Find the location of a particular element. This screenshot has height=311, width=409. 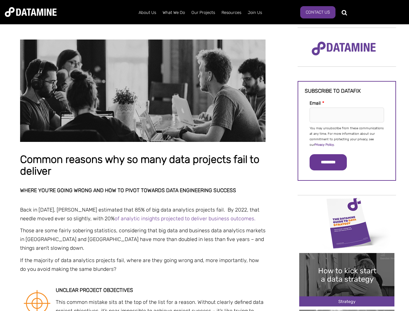

strong: Unclear project objectives is located at coordinates (94, 290).